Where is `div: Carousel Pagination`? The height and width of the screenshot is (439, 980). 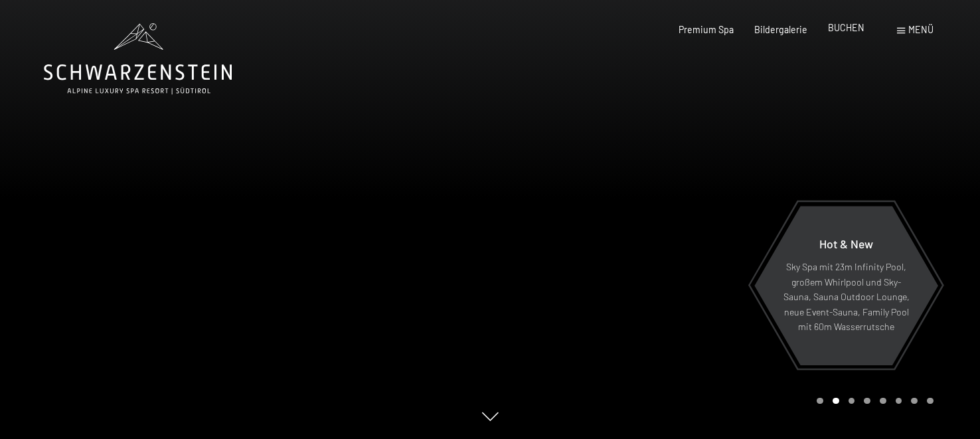
div: Carousel Pagination is located at coordinates (872, 401).